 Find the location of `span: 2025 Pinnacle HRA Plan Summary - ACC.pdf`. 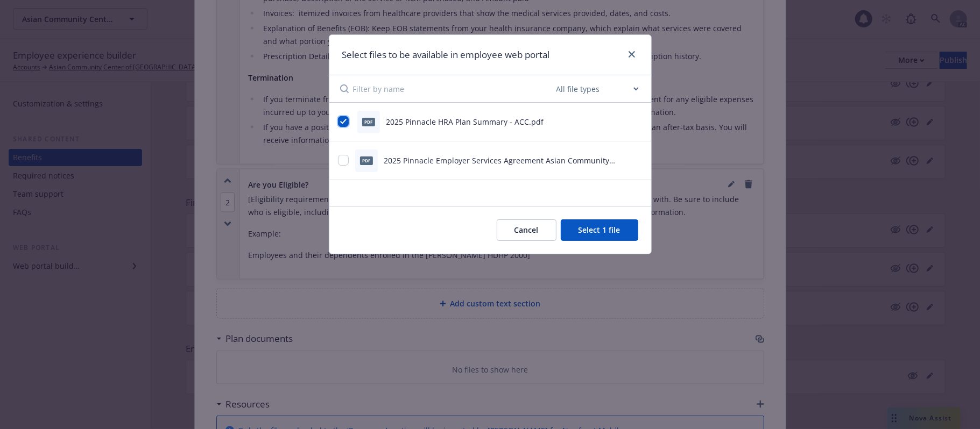

span: 2025 Pinnacle HRA Plan Summary - ACC.pdf is located at coordinates (465, 122).